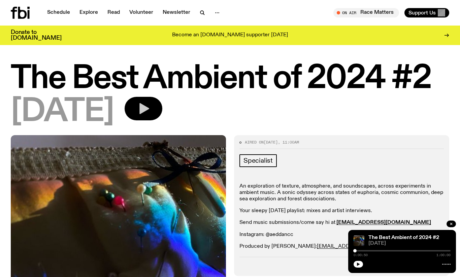  What do you see at coordinates (176, 13) in the screenshot?
I see `a: Newsletter` at bounding box center [176, 13].